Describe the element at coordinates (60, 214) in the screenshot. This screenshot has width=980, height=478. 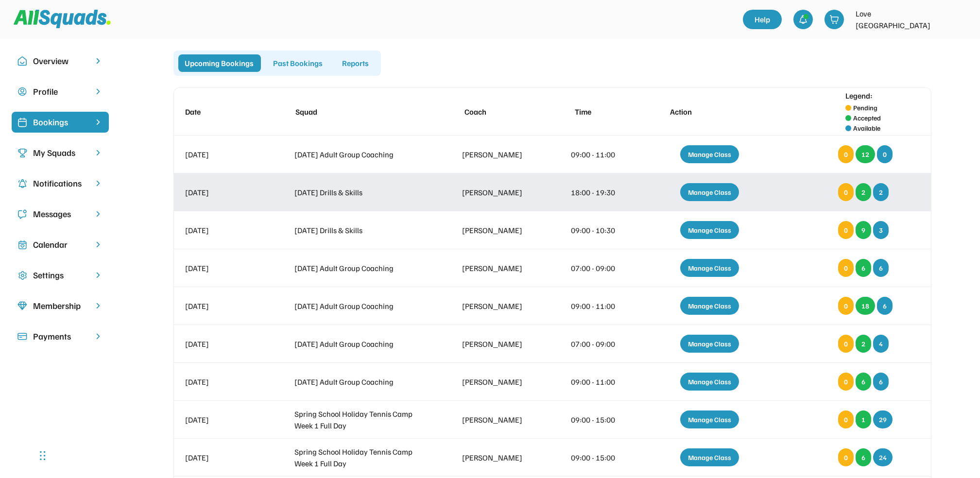
I see `div: Messages` at that location.